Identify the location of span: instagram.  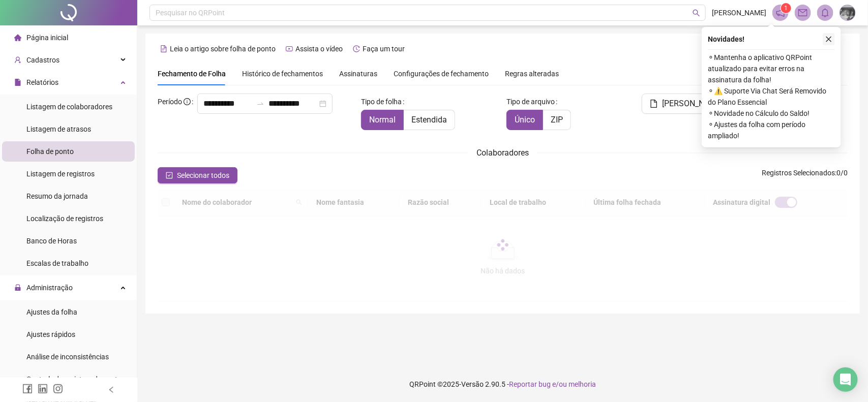
(58, 389).